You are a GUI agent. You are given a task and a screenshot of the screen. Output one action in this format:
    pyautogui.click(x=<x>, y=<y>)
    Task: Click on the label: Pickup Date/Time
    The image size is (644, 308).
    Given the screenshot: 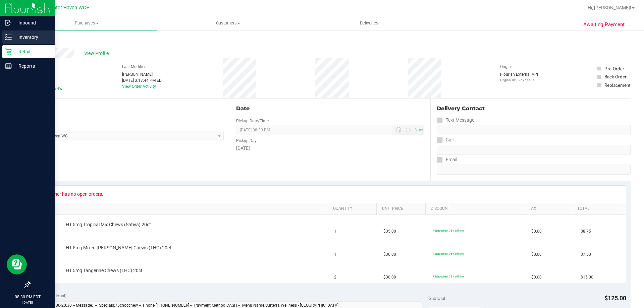 What is the action you would take?
    pyautogui.click(x=252, y=121)
    